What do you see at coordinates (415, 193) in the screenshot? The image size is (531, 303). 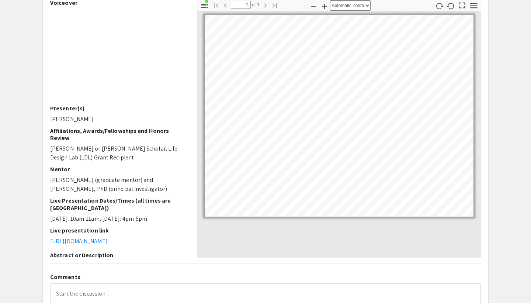 I see `a: https://doi.org/10.1186/s12987-022-00327-x` at bounding box center [415, 193].